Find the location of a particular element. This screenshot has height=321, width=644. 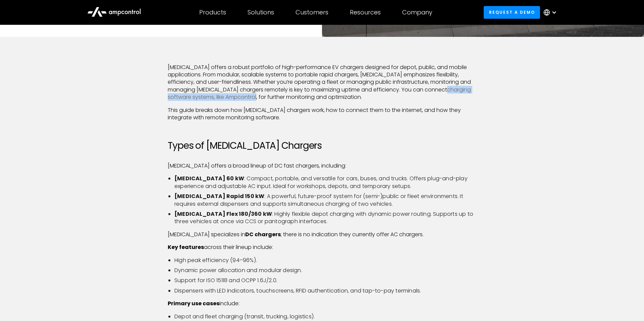

strong: Primary use cases is located at coordinates (194, 304).